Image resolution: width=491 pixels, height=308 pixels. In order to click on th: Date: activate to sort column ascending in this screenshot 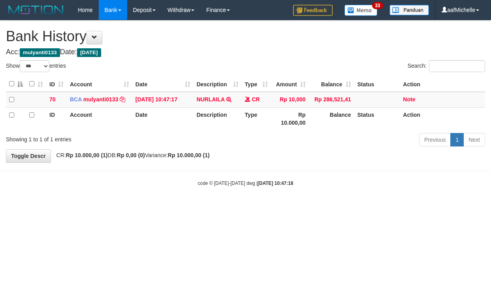, I will do `click(163, 84)`.